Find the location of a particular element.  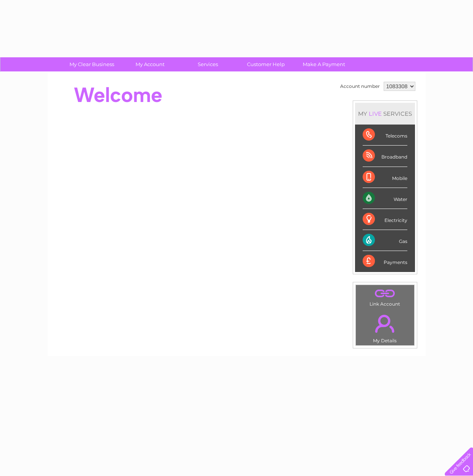

td: Link Account is located at coordinates (385, 296).